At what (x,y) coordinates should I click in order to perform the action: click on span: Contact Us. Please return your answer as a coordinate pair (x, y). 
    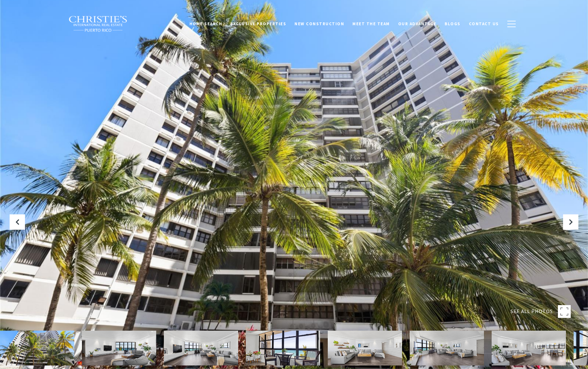
    Looking at the image, I should click on (484, 23).